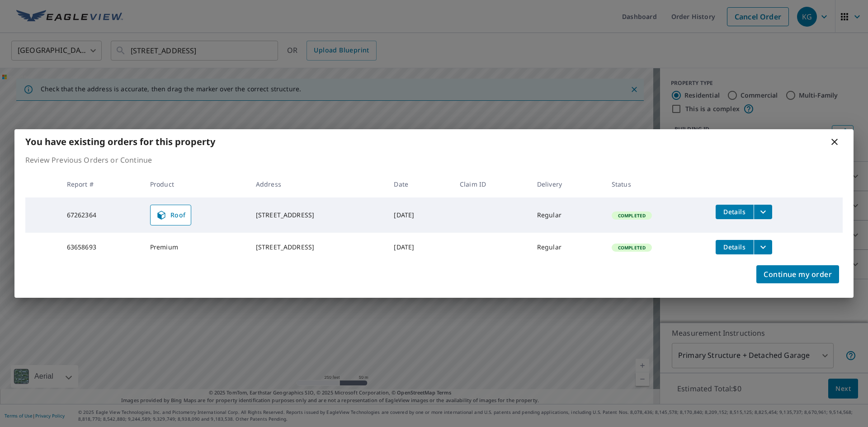  I want to click on button: filesDropdownBtn-67262364, so click(762, 212).